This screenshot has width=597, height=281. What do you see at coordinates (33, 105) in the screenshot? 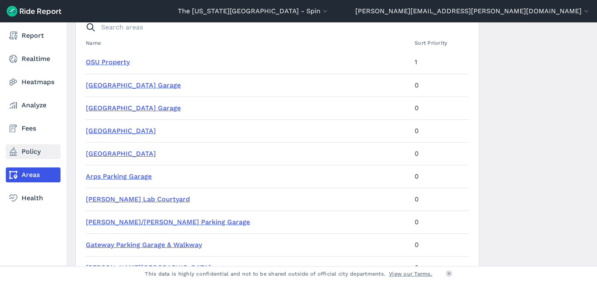
I see `a: Analyze` at bounding box center [33, 105].